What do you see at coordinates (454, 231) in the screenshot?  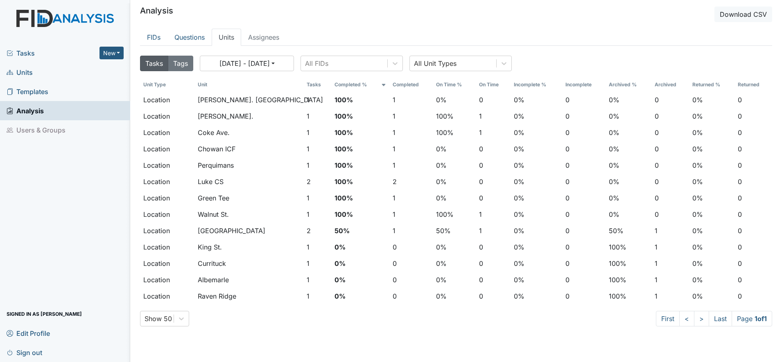 I see `td: 50%` at bounding box center [454, 231].